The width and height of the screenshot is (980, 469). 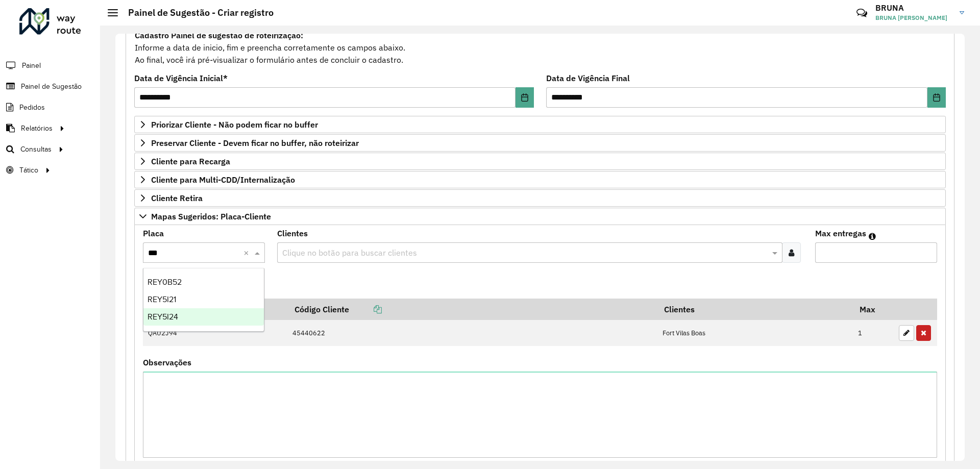 I want to click on ng-dropdown-panel: Options list, so click(x=204, y=300).